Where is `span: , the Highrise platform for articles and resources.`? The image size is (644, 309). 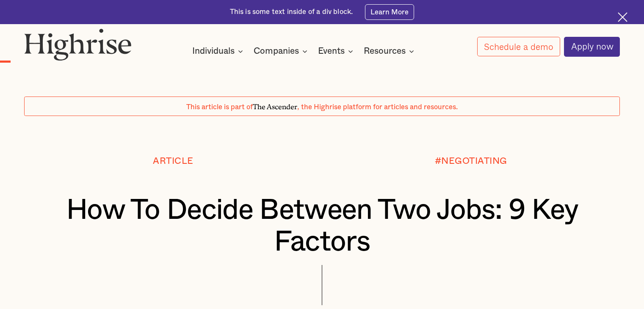
span: , the Highrise platform for articles and resources. is located at coordinates (378, 107).